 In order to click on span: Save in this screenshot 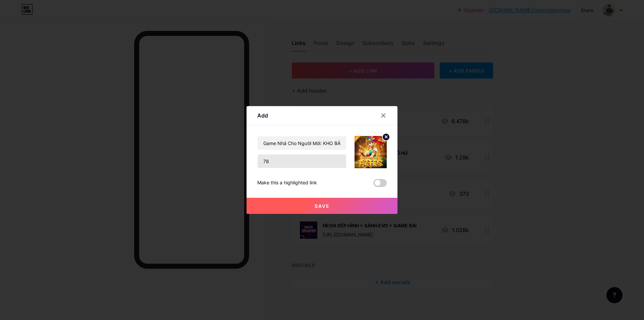, I will do `click(322, 206)`.